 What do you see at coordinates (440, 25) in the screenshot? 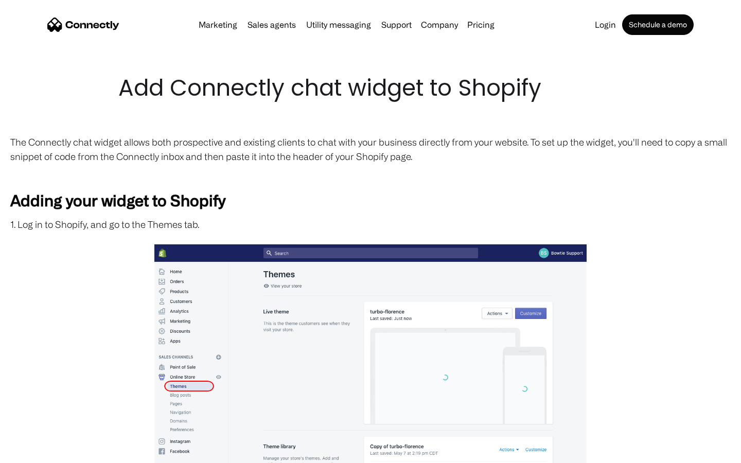
I see `div: Company` at bounding box center [440, 25].